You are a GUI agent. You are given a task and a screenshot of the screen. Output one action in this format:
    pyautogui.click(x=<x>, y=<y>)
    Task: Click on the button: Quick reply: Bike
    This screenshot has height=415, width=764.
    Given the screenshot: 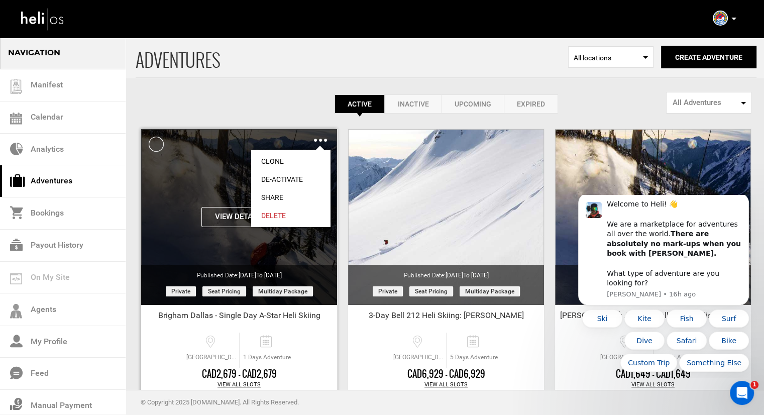 What is the action you would take?
    pyautogui.click(x=166, y=146)
    